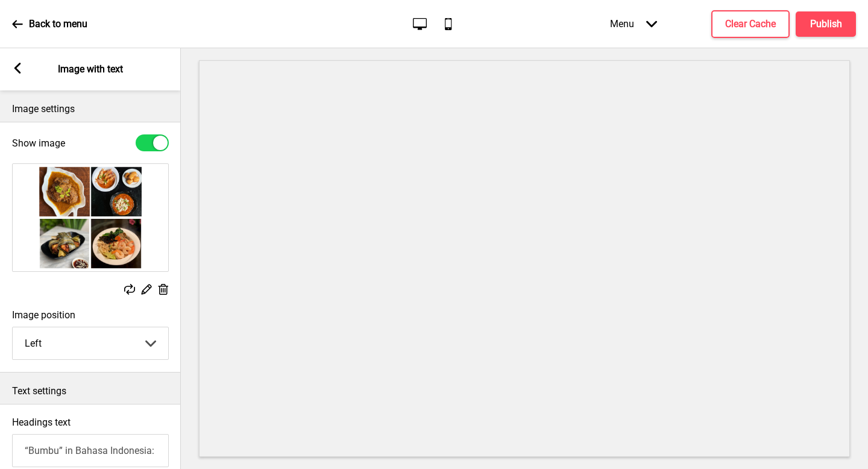  What do you see at coordinates (90, 69) in the screenshot?
I see `p: Image with text` at bounding box center [90, 69].